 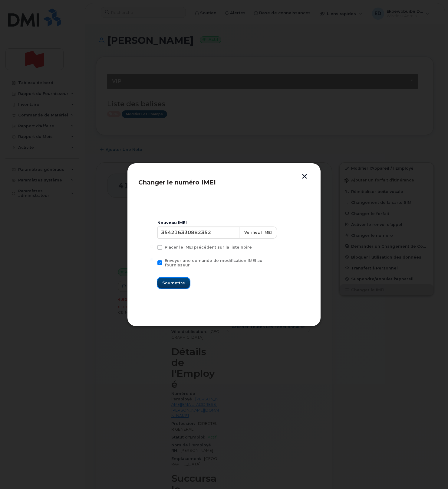 I want to click on button: Vérifiez l'IMEI, so click(x=258, y=233).